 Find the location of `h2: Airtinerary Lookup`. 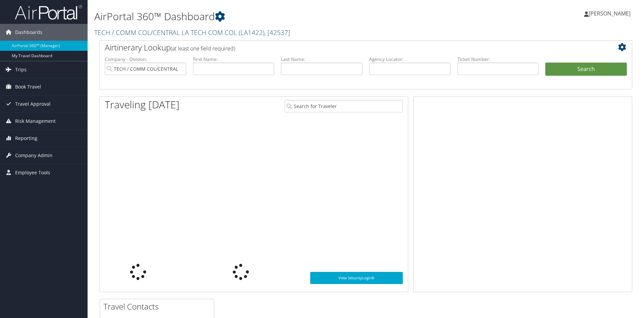

h2: Airtinerary Lookup is located at coordinates (344, 47).